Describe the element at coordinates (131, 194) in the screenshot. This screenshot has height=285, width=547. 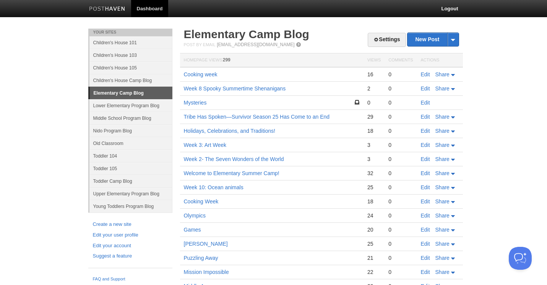
I see `a: Upper Elementary Program Blog` at that location.